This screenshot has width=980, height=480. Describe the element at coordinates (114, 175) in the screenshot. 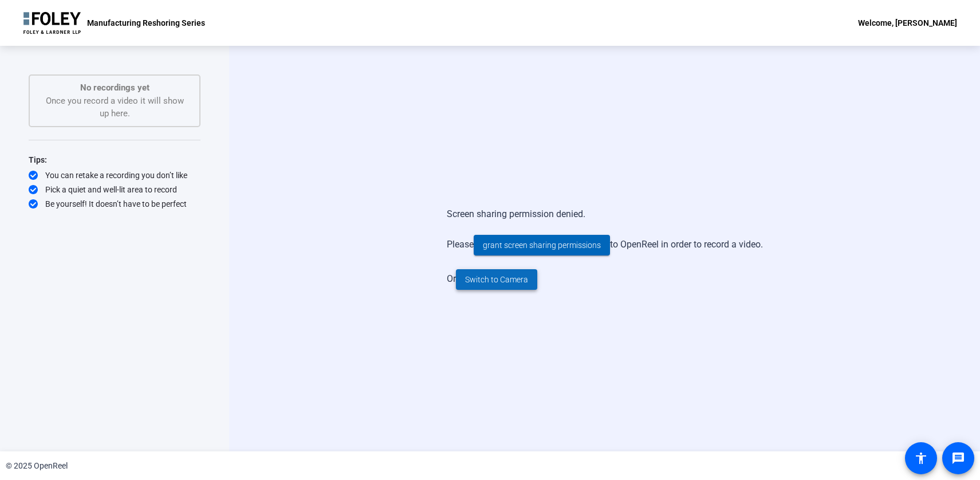

I see `div: You can retake a recording you don’t like` at that location.